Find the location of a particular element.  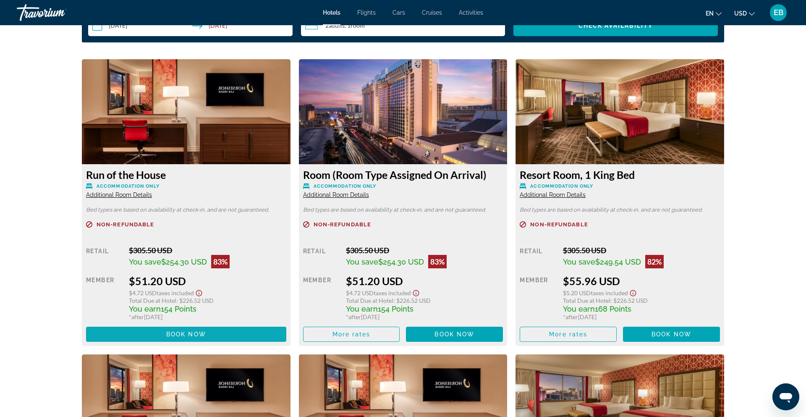

span: Activities is located at coordinates (471, 13).